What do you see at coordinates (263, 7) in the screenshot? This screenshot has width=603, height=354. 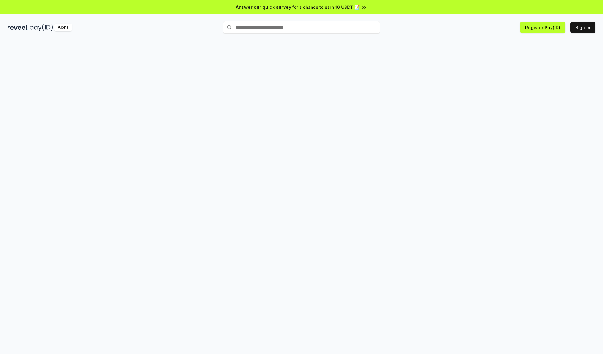 I see `span: Answer our quick survey` at bounding box center [263, 7].